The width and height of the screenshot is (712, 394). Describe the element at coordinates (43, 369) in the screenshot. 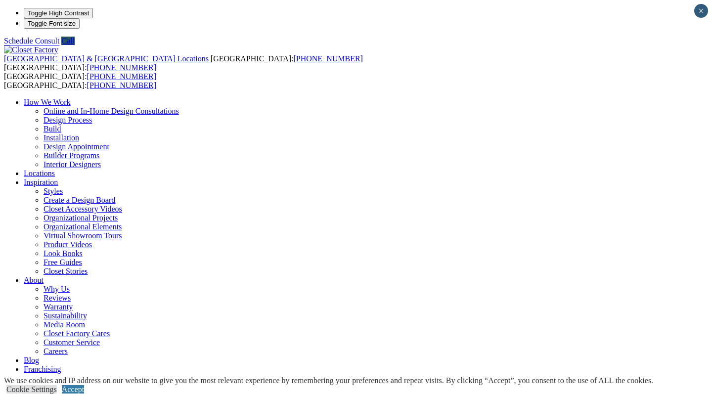

I see `a: Franchising` at that location.